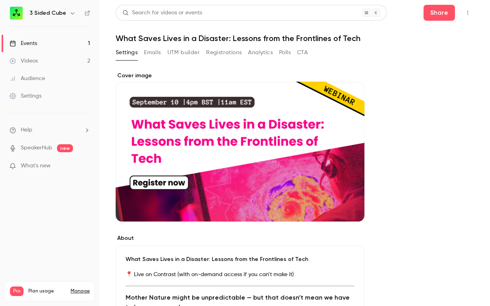 The width and height of the screenshot is (490, 306). What do you see at coordinates (26, 130) in the screenshot?
I see `span: Help` at bounding box center [26, 130].